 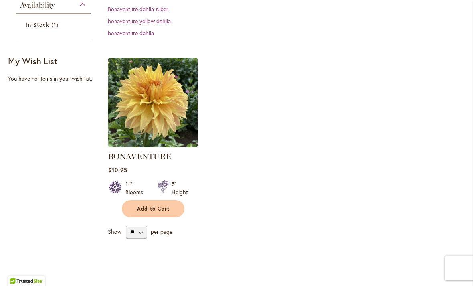 I want to click on a: bonaventure dahlia, so click(x=131, y=33).